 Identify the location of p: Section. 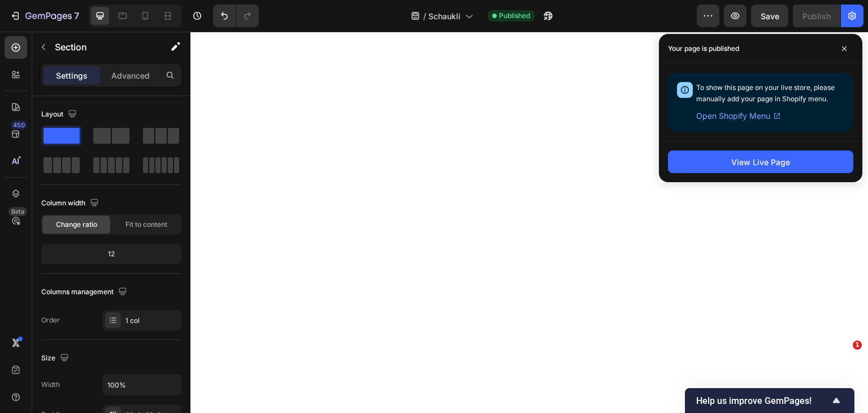
(101, 47).